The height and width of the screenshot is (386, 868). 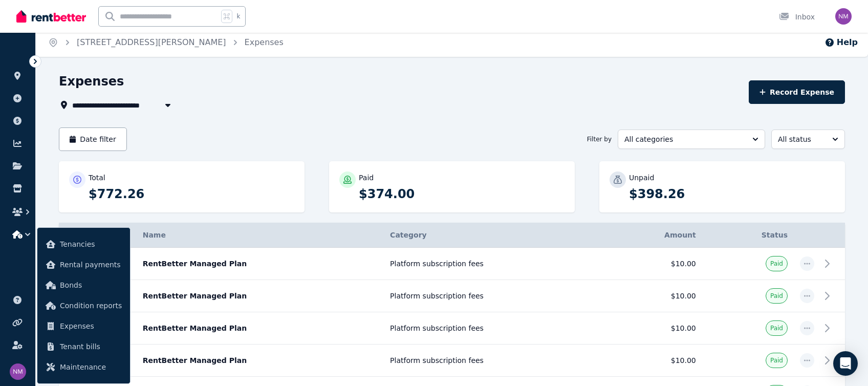 What do you see at coordinates (93, 139) in the screenshot?
I see `button: Date filter` at bounding box center [93, 139].